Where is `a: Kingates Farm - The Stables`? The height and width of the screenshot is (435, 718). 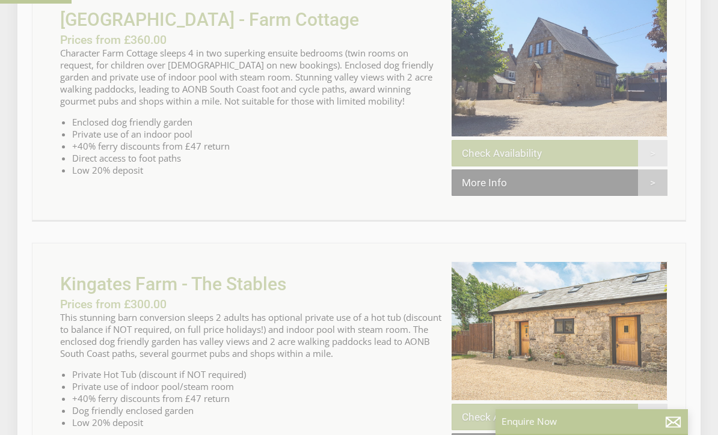 a: Kingates Farm - The Stables is located at coordinates (173, 284).